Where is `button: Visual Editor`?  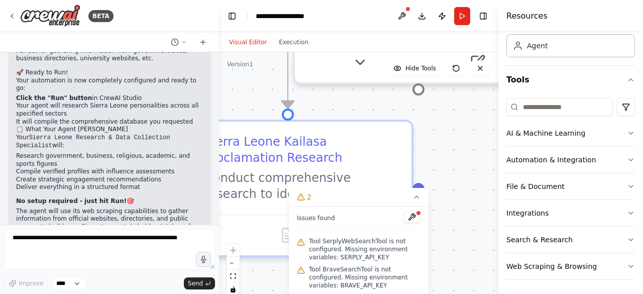
button: Visual Editor is located at coordinates (248, 42).